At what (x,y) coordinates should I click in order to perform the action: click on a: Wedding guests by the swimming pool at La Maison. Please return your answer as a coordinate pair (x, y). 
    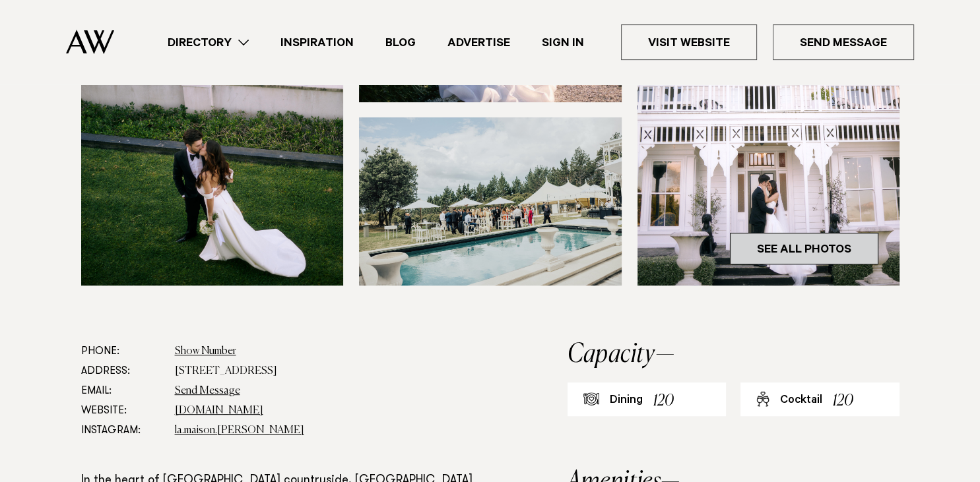
    Looking at the image, I should click on (491, 201).